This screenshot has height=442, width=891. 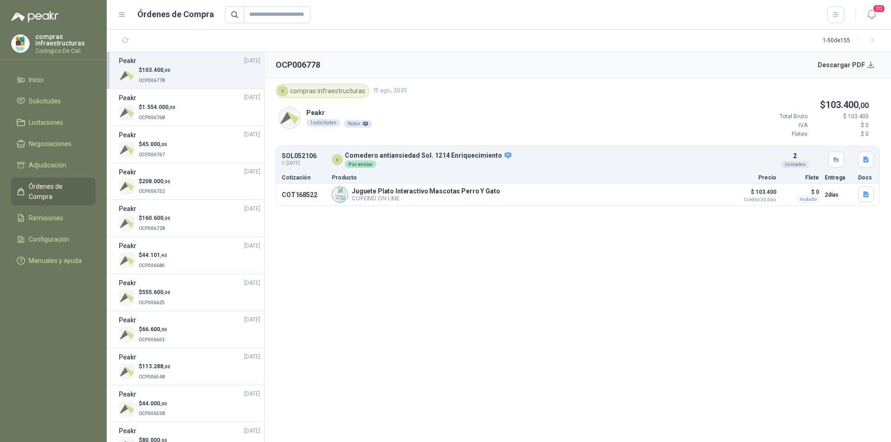 I want to click on div: Por enviar, so click(x=361, y=164).